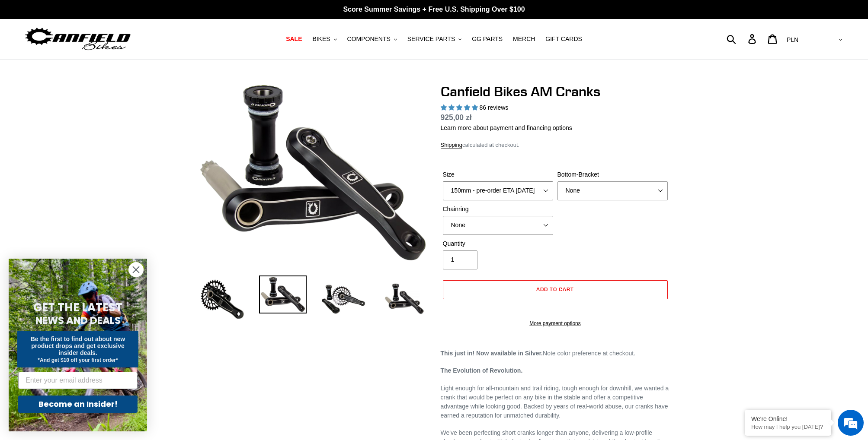 Image resolution: width=868 pixels, height=440 pixels. Describe the element at coordinates (78, 308) in the screenshot. I see `span: GET THE LATEST` at that location.